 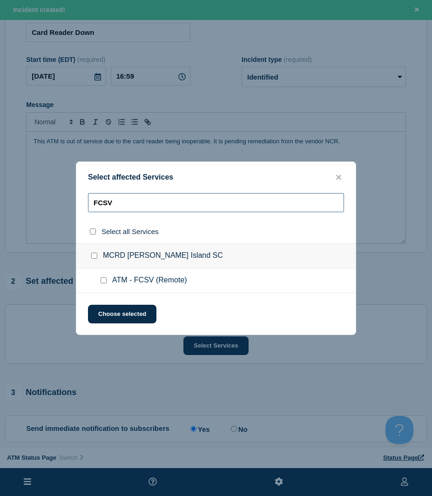 I want to click on span: Select all Services, so click(x=130, y=231).